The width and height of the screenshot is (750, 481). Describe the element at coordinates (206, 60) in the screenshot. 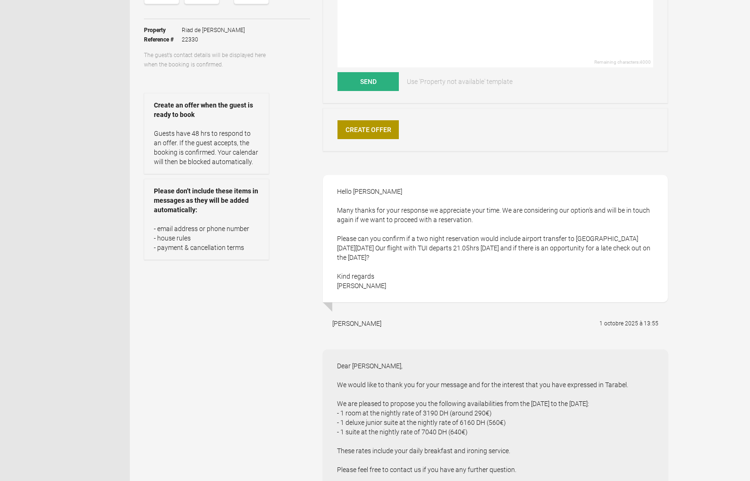

I see `p: The guest’s contact details will be displayed here when the booking is confirmed.` at that location.